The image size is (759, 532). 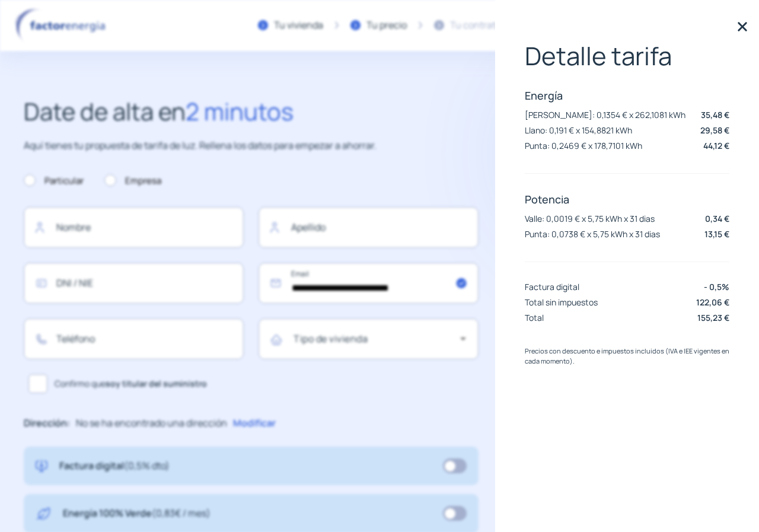 I want to click on span: (0,5% dto), so click(x=146, y=466).